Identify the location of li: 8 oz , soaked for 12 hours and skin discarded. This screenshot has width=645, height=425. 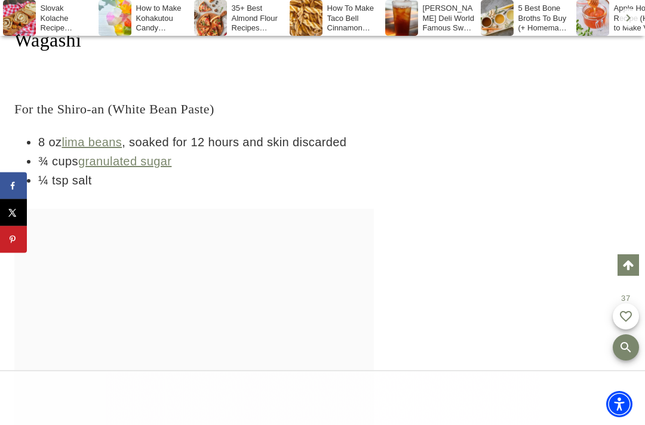
(206, 142).